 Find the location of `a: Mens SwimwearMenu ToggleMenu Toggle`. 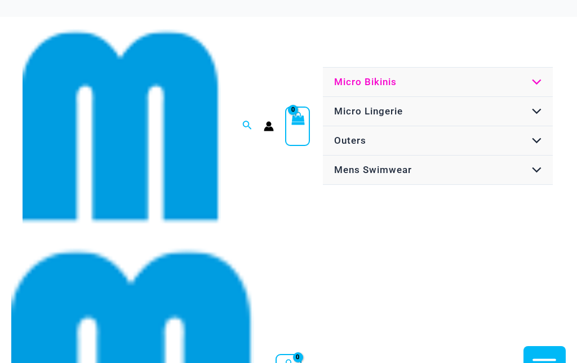

a: Mens SwimwearMenu ToggleMenu Toggle is located at coordinates (438, 170).